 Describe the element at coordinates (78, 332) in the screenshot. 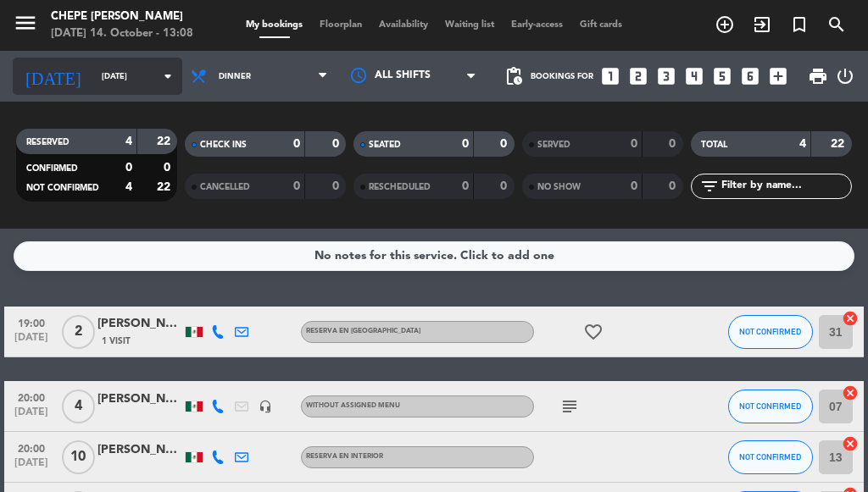

I see `span: 2` at that location.